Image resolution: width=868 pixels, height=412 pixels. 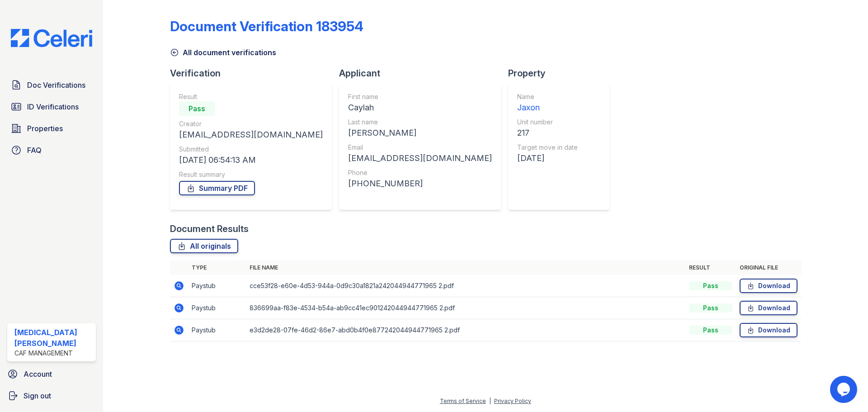 I want to click on span: Doc Verifications, so click(x=56, y=85).